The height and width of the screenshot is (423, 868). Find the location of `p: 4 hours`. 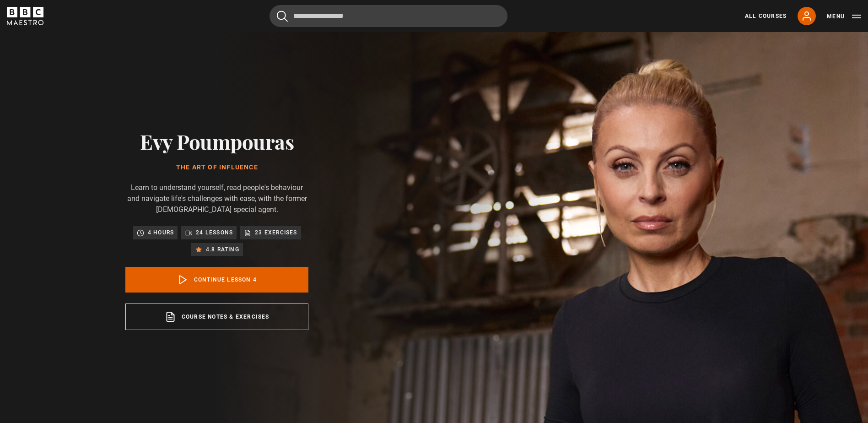

p: 4 hours is located at coordinates (160, 233).